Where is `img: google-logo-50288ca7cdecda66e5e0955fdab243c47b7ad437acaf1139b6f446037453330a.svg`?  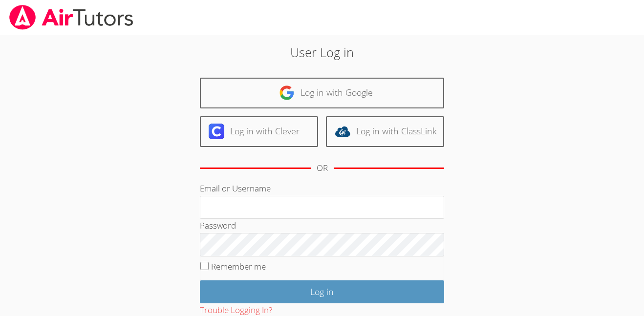
img: google-logo-50288ca7cdecda66e5e0955fdab243c47b7ad437acaf1139b6f446037453330a.svg is located at coordinates (287, 93).